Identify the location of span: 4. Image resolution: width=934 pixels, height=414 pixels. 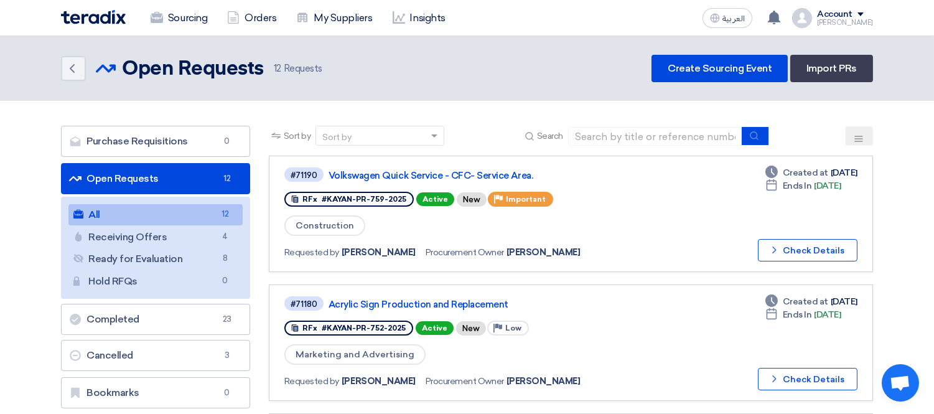
(225, 236).